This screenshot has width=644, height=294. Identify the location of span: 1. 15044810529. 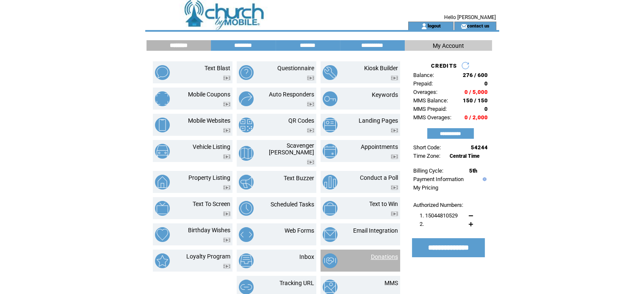
(439, 215).